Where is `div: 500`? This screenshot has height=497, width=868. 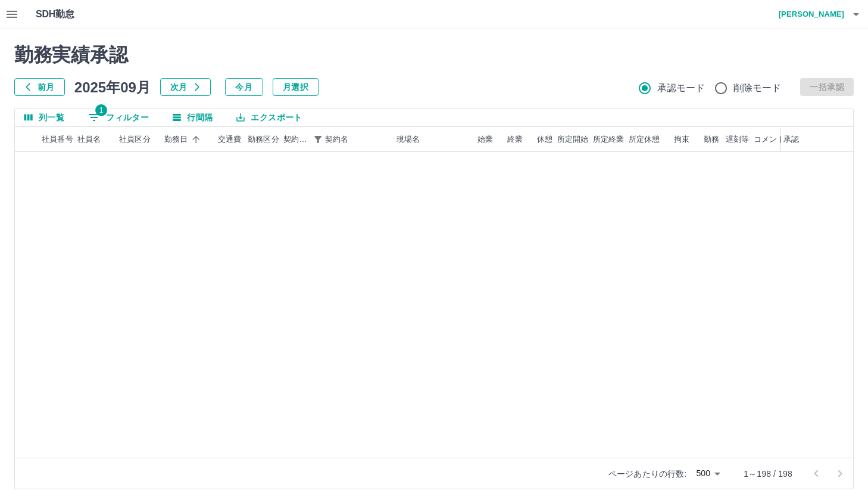 div: 500 is located at coordinates (708, 473).